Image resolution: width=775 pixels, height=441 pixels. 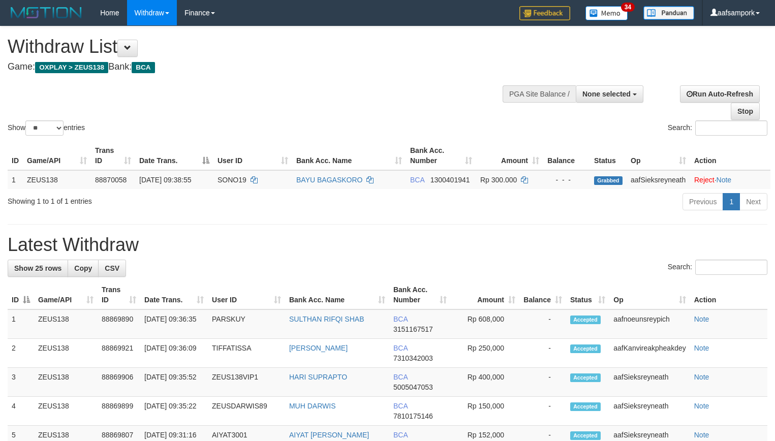 I want to click on a: Stop, so click(x=745, y=111).